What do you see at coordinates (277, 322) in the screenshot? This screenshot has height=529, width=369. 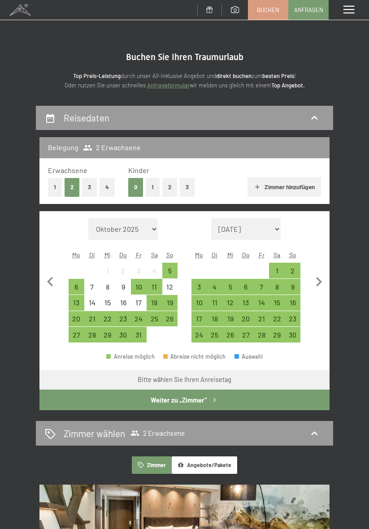 I see `div: 22` at bounding box center [277, 322].